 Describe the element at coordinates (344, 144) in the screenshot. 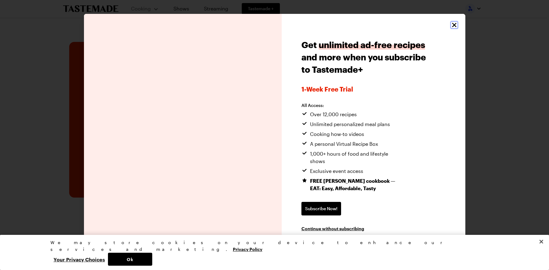

I see `span: A personal Virtual Recipe Box` at that location.